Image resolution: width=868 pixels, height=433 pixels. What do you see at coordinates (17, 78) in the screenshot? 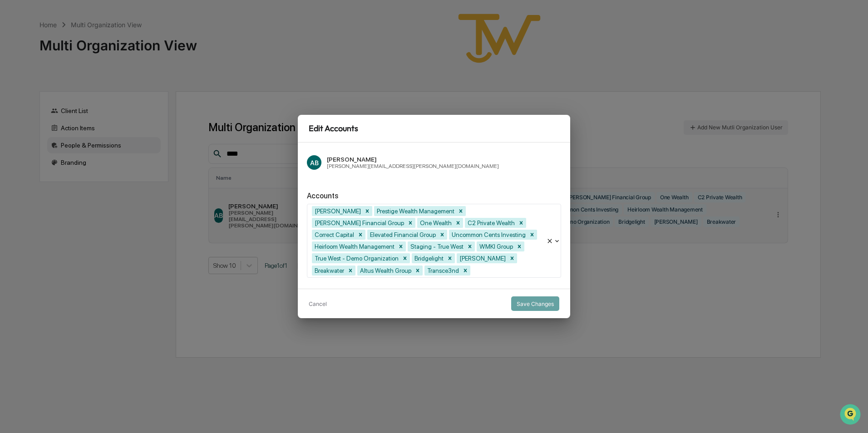
I see `img: 1746055101610-c473b297-6a78-478c-a979-82029cc54cd1` at bounding box center [17, 78].